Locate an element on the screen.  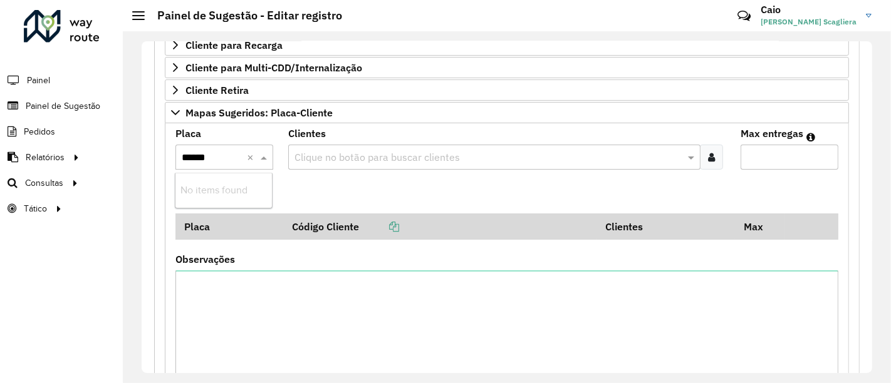
label: Max entregas is located at coordinates (772, 133).